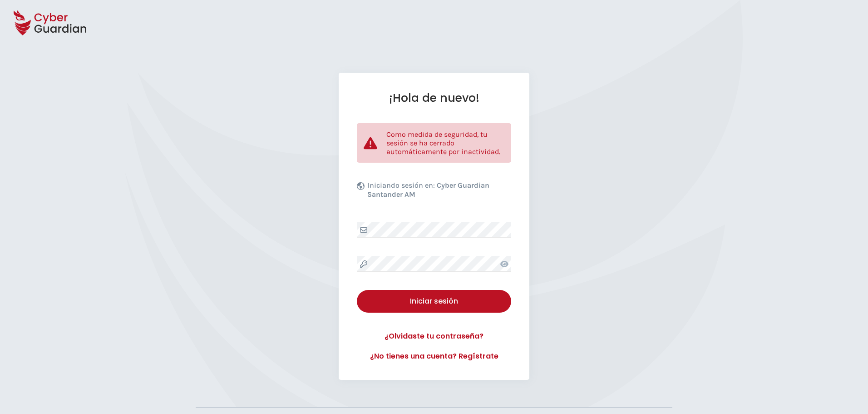 This screenshot has width=868, height=414. What do you see at coordinates (445, 143) in the screenshot?
I see `p: Como medida de seguridad, tu sesión se ha cerrado automáticamente por inactividad.` at bounding box center [445, 143].